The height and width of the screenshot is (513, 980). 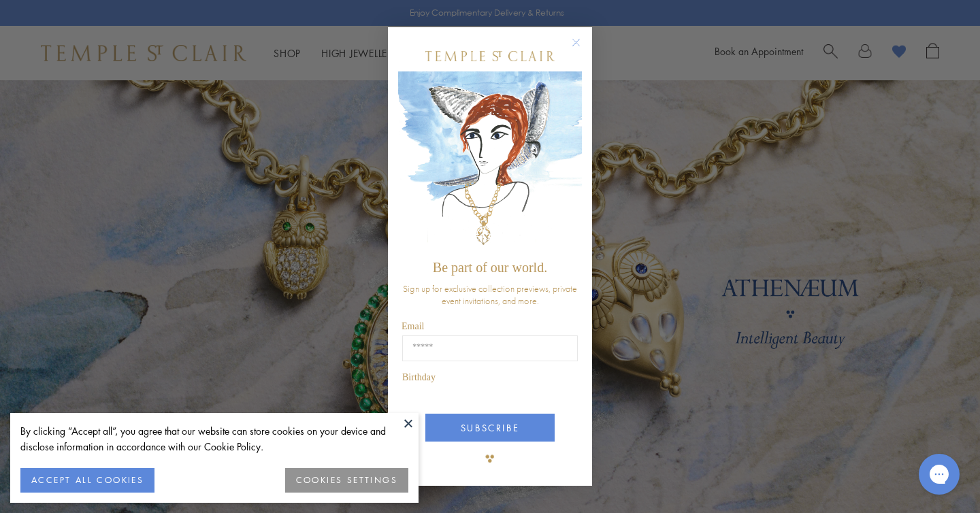 I want to click on button: SUBSCRIBE, so click(x=490, y=428).